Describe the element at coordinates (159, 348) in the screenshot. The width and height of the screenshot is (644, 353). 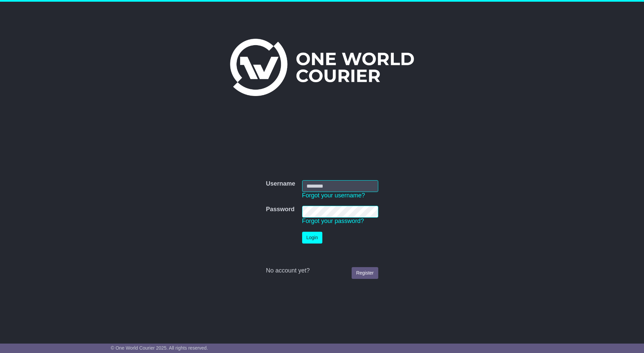
I see `span: © One World Courier 2025. All rights reserved.` at that location.